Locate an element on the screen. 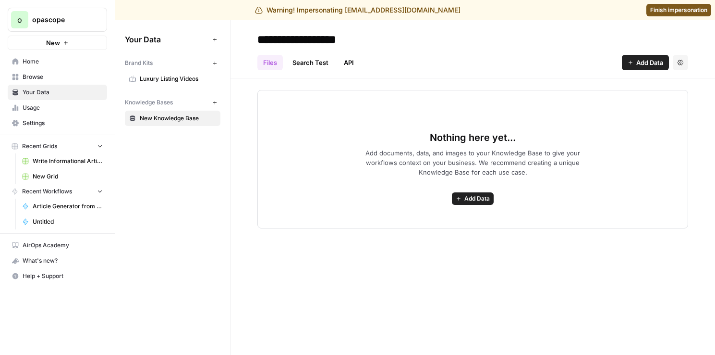 Image resolution: width=715 pixels, height=355 pixels. a: Browse is located at coordinates (57, 77).